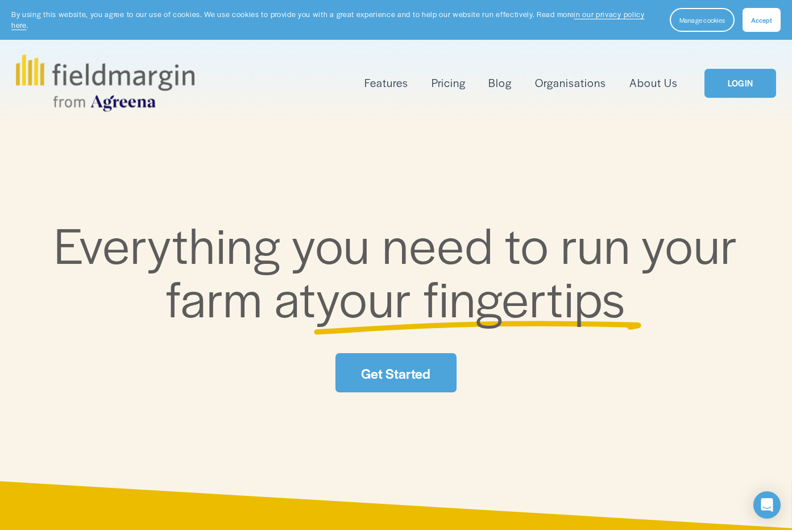 The height and width of the screenshot is (530, 792). Describe the element at coordinates (401, 270) in the screenshot. I see `span: Everything you need to run your farm at` at that location.